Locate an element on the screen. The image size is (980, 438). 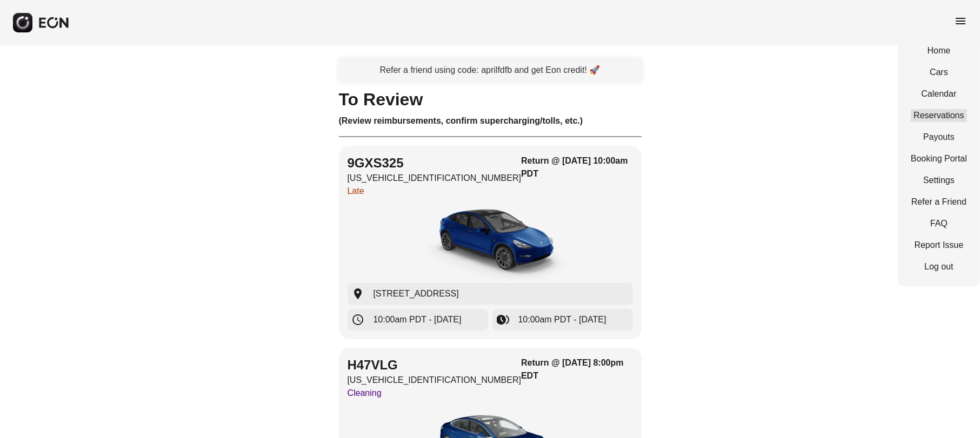
a: Refer a Friend is located at coordinates (938, 202).